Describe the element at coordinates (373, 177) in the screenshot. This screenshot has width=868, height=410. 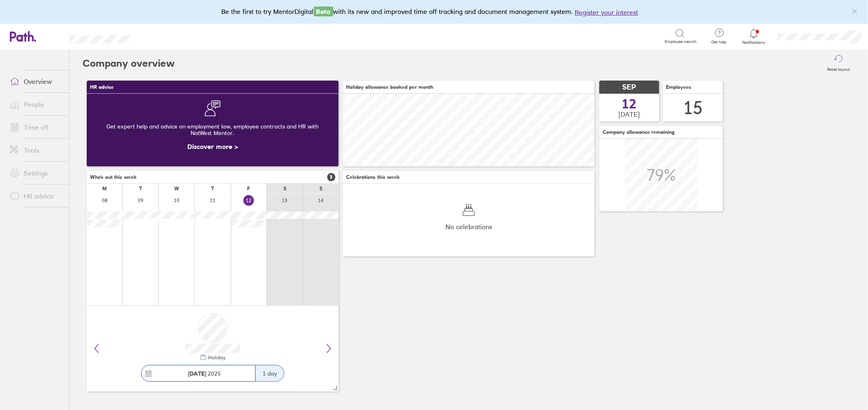
I see `span: Celebrations this week` at that location.